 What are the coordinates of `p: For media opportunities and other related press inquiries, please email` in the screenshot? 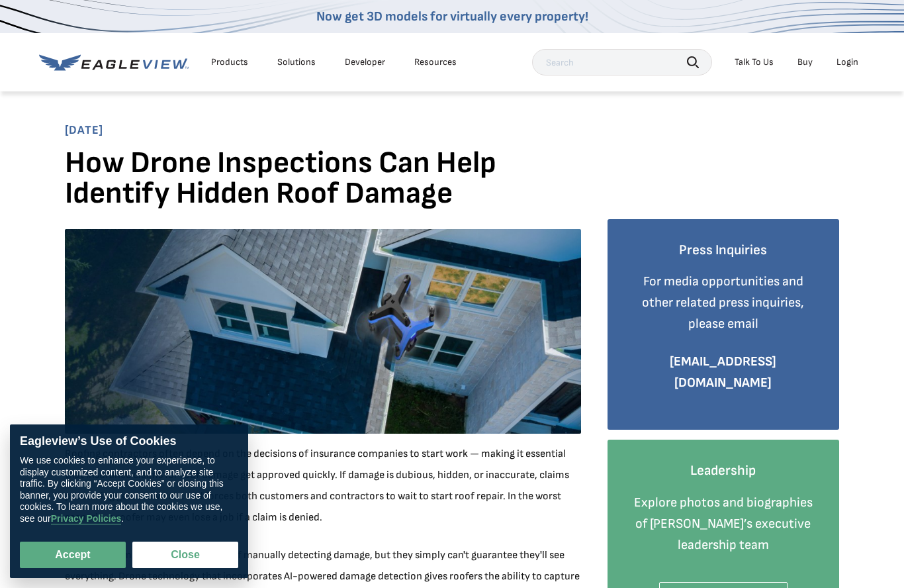 It's located at (723, 302).